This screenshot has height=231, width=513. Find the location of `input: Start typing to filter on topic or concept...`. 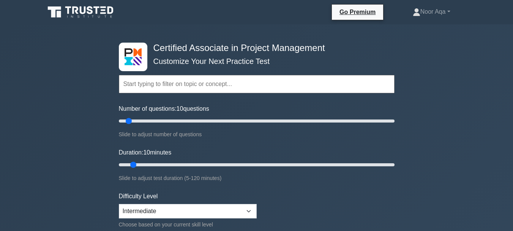

input: Start typing to filter on topic or concept... is located at coordinates (257, 84).